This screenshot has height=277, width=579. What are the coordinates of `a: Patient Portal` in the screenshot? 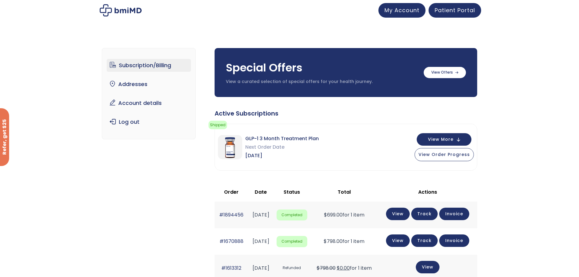 It's located at (455, 10).